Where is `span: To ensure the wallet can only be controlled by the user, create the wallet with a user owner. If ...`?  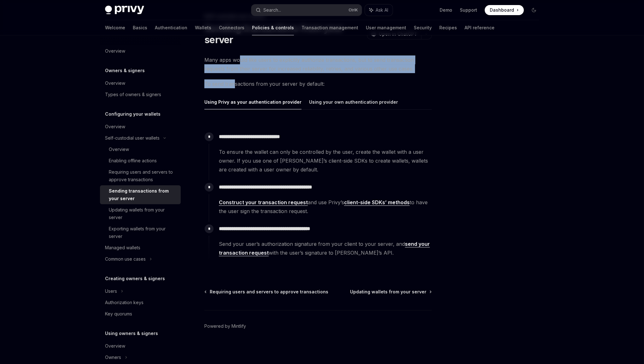 span: To ensure the wallet can only be controlled by the user, create the wallet with a user owner. If ... is located at coordinates (325, 161).